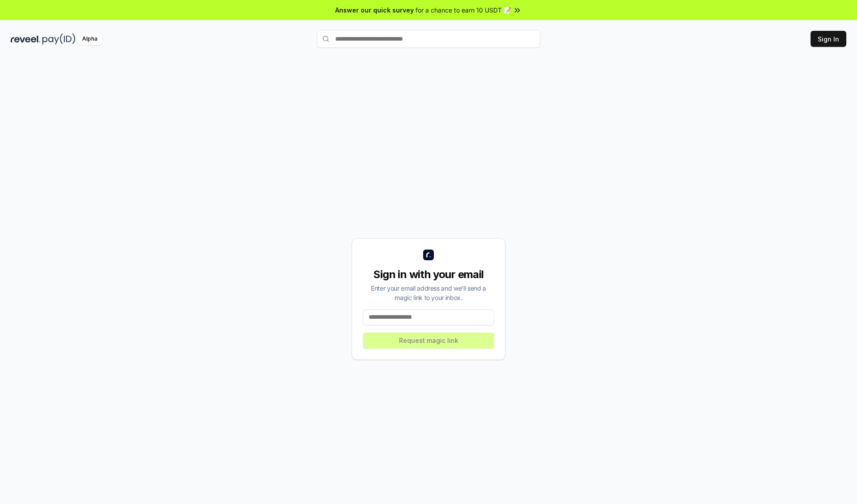  Describe the element at coordinates (59, 39) in the screenshot. I see `img: pay_id` at that location.